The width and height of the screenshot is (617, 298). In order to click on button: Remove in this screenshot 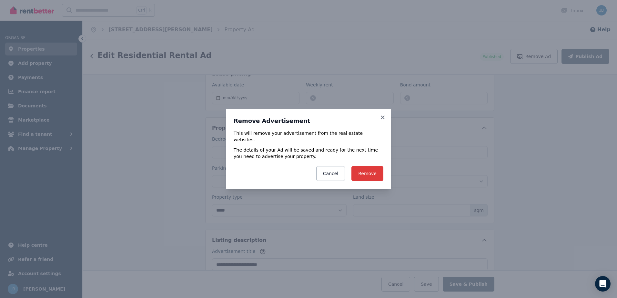, I will do `click(367, 174)`.